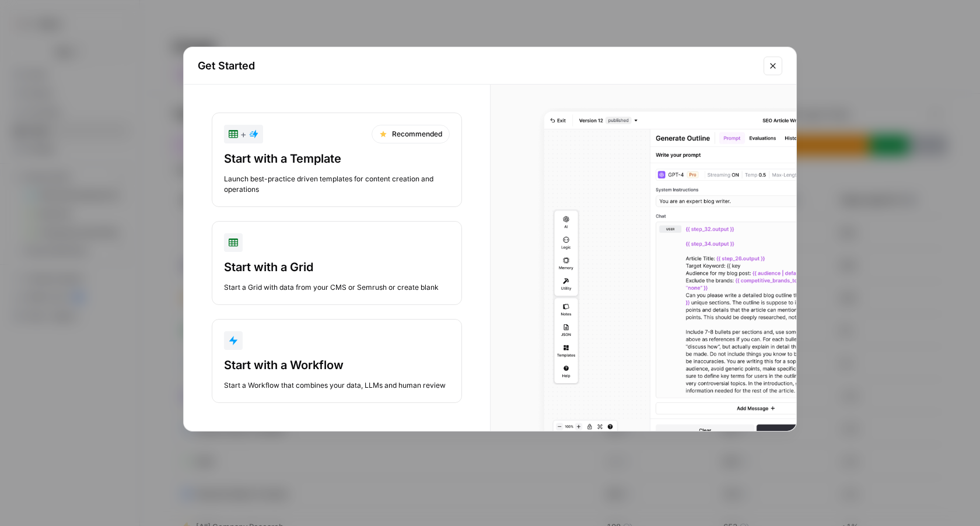  Describe the element at coordinates (337, 263) in the screenshot. I see `button: Start with a GridStart a Grid with data from your CMS or Semrush or create blank` at that location.